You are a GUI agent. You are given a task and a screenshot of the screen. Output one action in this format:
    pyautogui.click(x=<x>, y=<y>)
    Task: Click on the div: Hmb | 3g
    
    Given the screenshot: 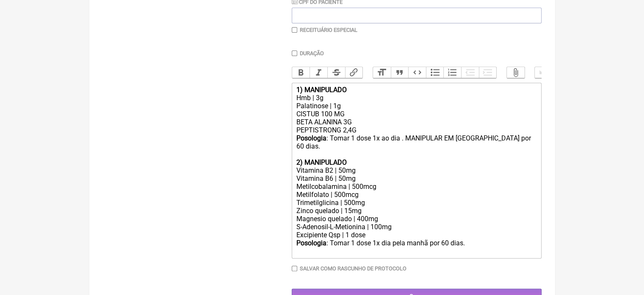 What is the action you would take?
    pyautogui.click(x=416, y=98)
    